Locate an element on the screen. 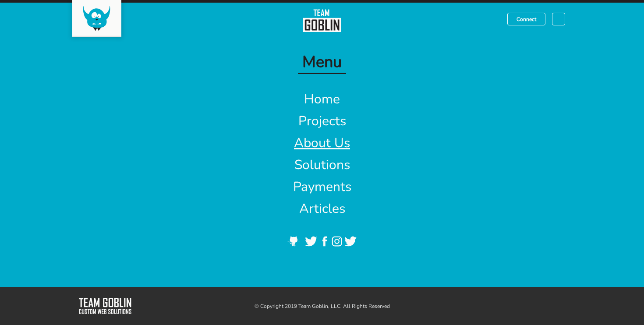 This screenshot has width=644, height=325. a: About Us is located at coordinates (322, 143).